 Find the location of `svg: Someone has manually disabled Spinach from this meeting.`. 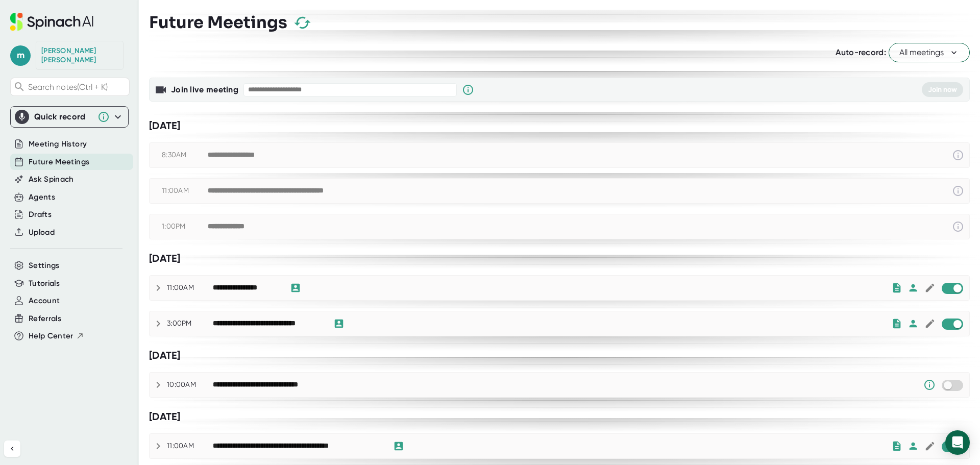

svg: Someone has manually disabled Spinach from this meeting. is located at coordinates (929, 385).